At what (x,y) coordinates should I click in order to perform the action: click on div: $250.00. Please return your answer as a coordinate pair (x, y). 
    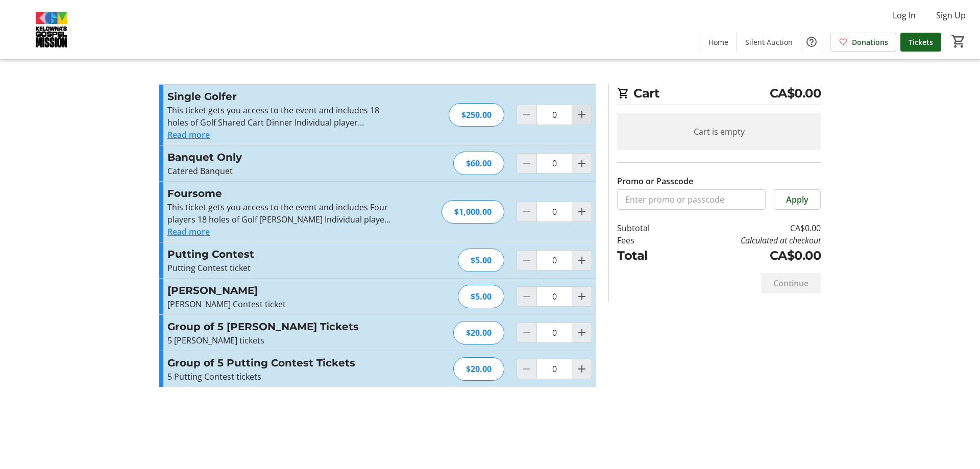
    Looking at the image, I should click on (477, 115).